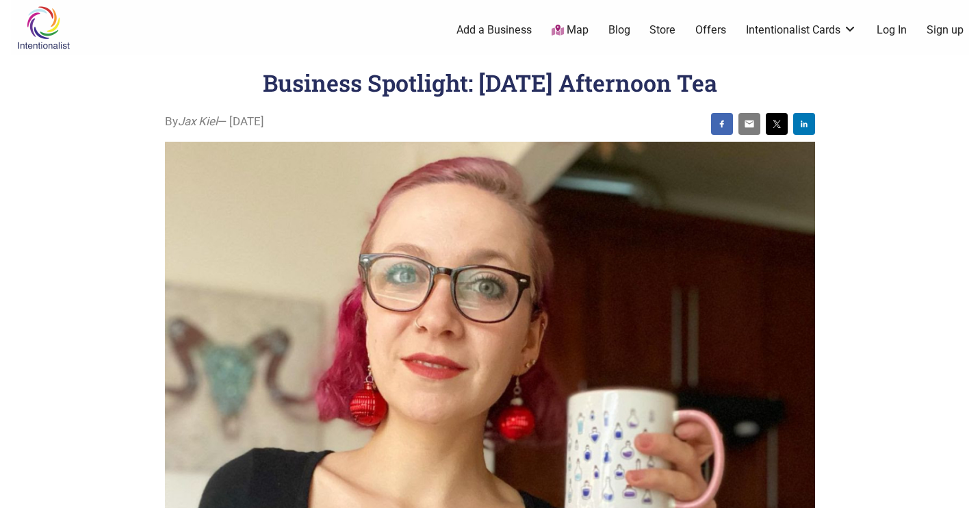 The image size is (980, 508). Describe the element at coordinates (198, 121) in the screenshot. I see `i: Jax Kiel` at that location.